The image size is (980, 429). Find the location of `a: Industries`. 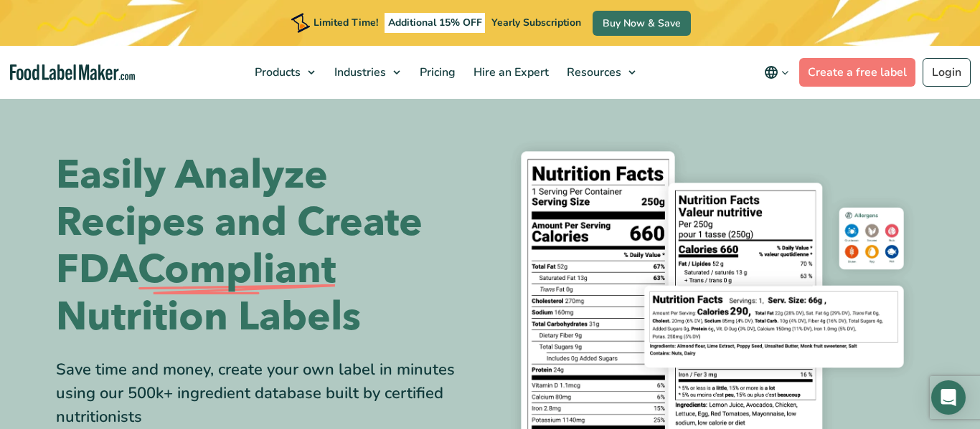

a: Industries is located at coordinates (366, 72).